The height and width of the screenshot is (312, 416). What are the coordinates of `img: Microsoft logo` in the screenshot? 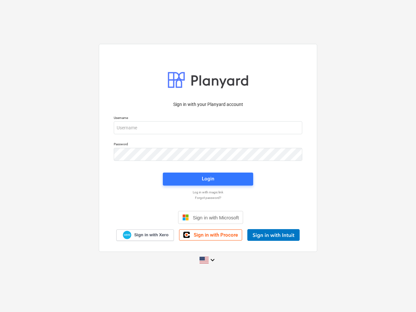 It's located at (186, 217).